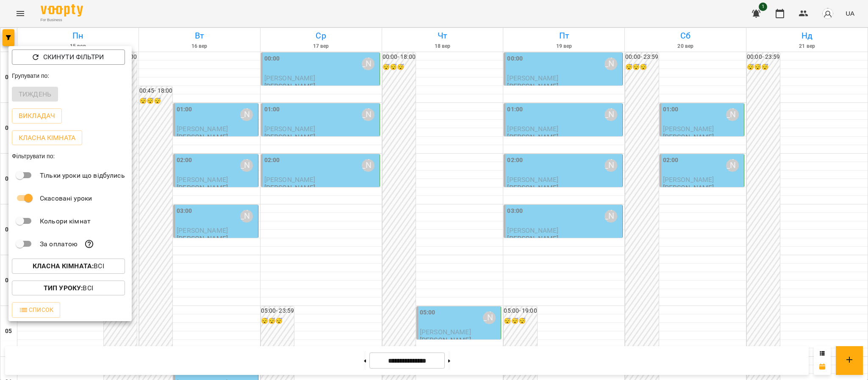  Describe the element at coordinates (70, 75) in the screenshot. I see `div: Групувати по:` at that location.